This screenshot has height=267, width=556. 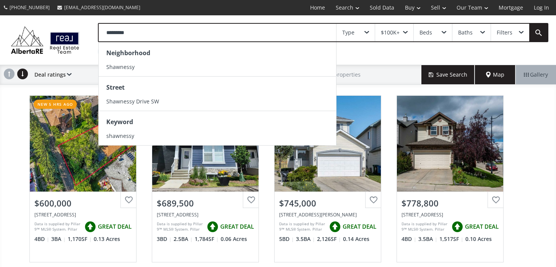 I want to click on img: Logo, so click(x=45, y=40).